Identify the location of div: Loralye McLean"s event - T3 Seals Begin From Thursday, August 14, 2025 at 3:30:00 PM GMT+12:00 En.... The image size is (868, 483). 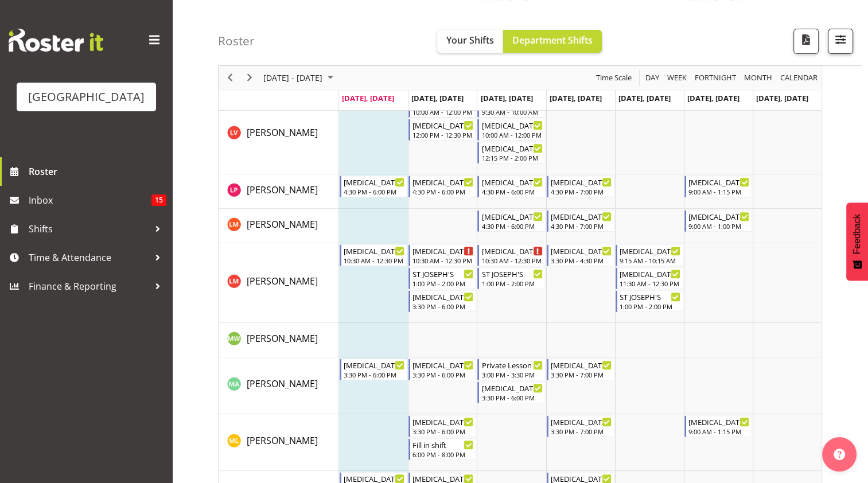
(581, 255).